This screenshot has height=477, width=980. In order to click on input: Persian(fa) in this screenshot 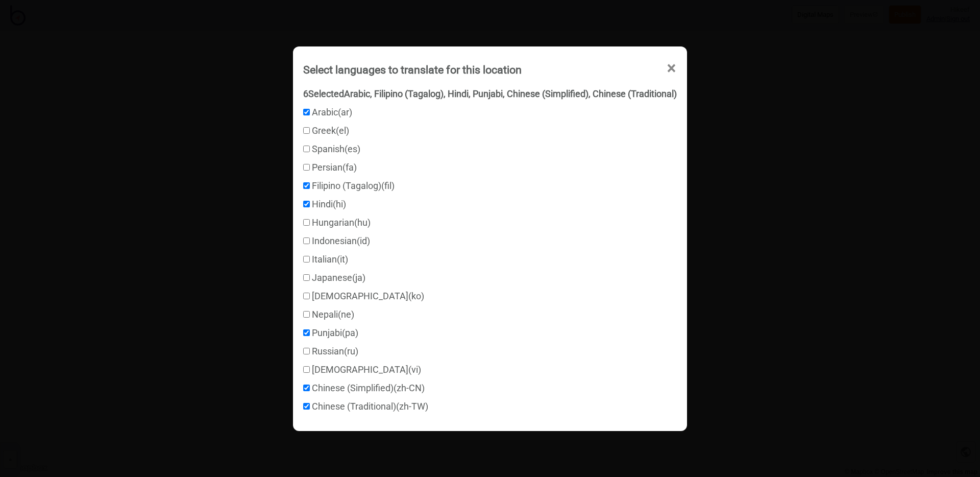, I will do `click(306, 167)`.